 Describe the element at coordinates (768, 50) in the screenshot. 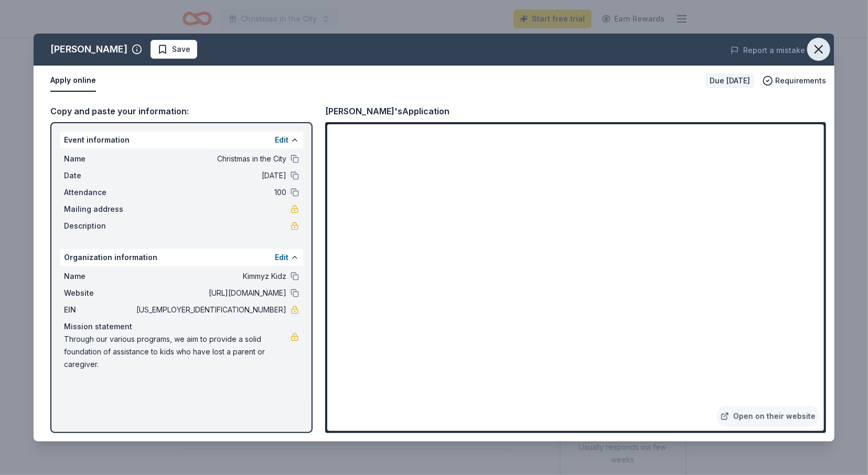

I see `button: Report a mistake` at that location.